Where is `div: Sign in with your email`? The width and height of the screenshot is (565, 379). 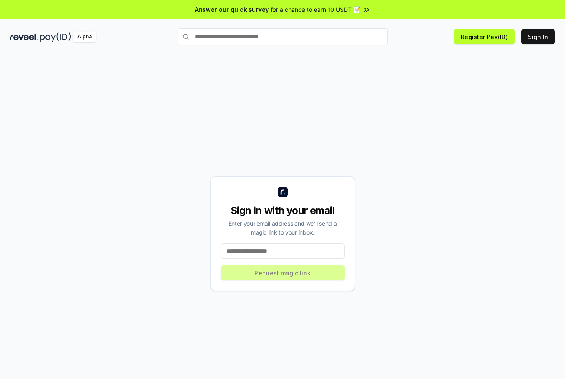 div: Sign in with your email is located at coordinates (283, 210).